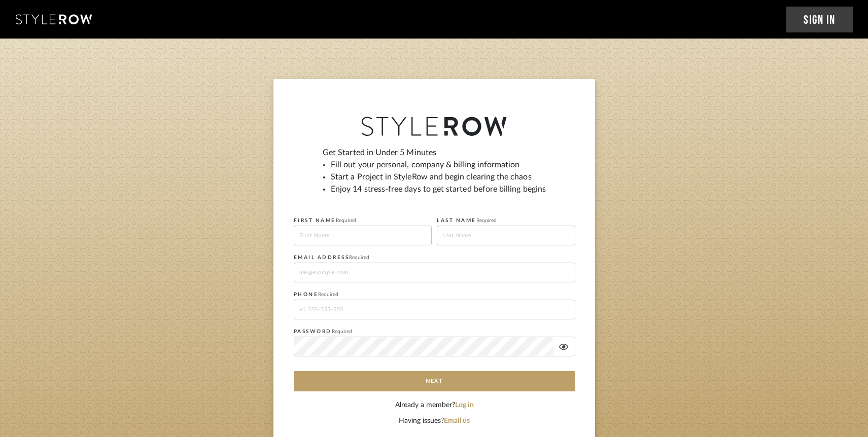 The height and width of the screenshot is (437, 868). What do you see at coordinates (434, 381) in the screenshot?
I see `button: Next` at bounding box center [434, 381].